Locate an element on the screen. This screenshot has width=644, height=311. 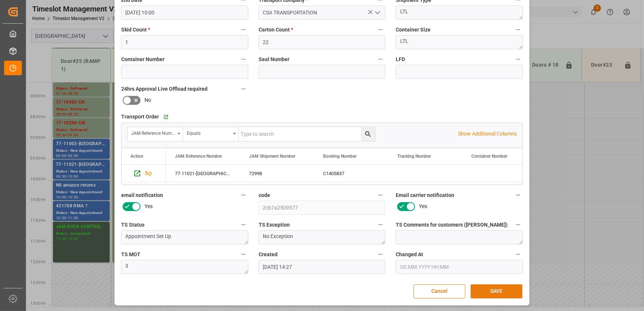
textarea: Appointment Set Up is located at coordinates (185, 238).